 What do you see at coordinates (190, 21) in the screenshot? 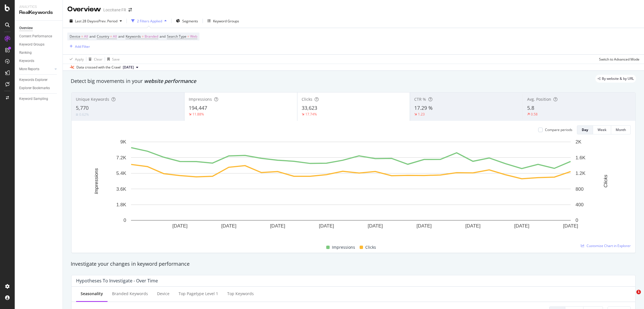
I see `span: Segments` at bounding box center [190, 21].